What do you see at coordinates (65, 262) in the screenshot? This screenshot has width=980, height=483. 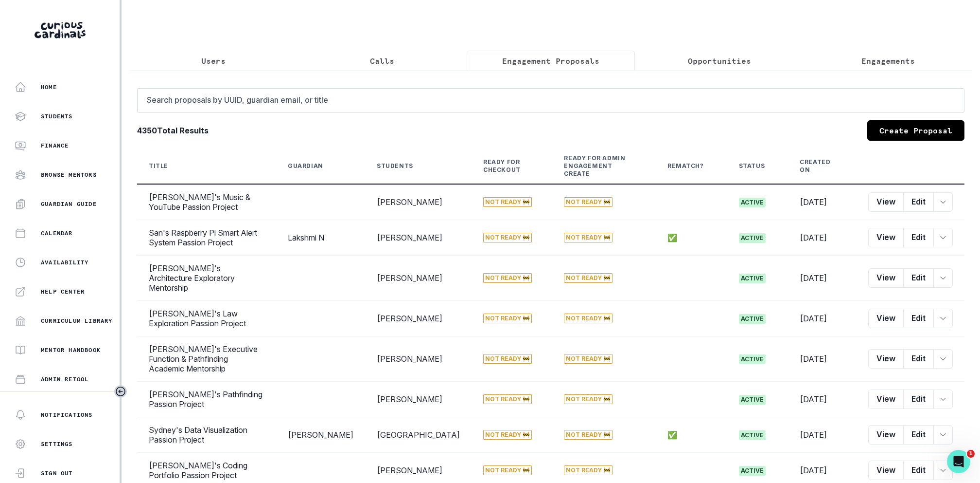 I see `p: Availability` at bounding box center [65, 262].